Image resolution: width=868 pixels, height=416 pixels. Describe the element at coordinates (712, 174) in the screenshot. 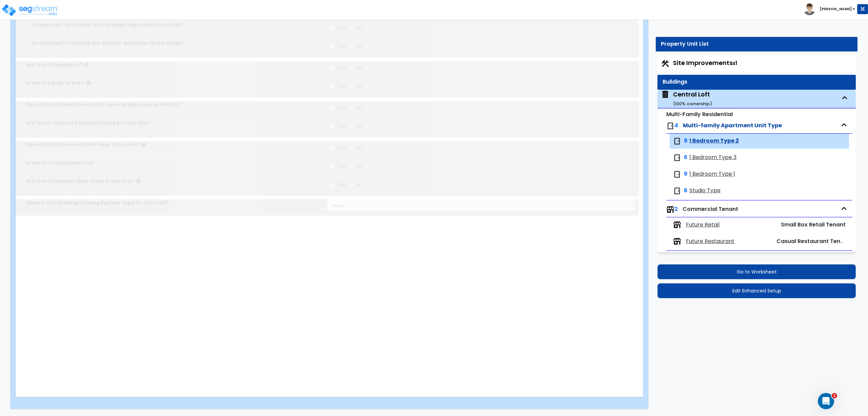

I see `span: 1 Bedroom Type 1` at that location.